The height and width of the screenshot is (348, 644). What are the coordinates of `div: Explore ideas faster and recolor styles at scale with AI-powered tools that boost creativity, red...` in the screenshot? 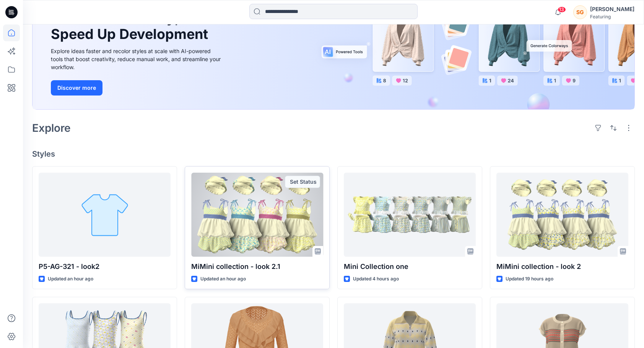 It's located at (137, 59).